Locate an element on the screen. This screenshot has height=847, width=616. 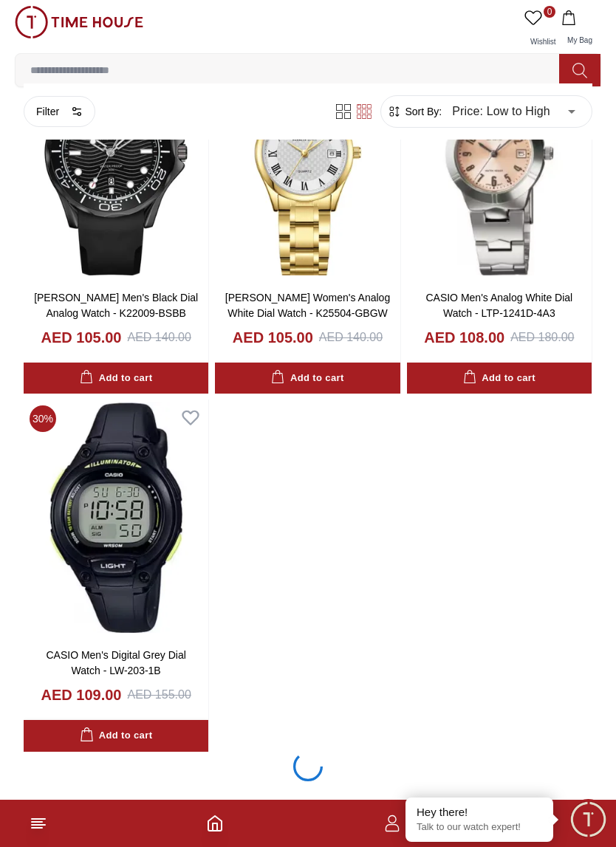
span: Wishlist is located at coordinates (543, 41).